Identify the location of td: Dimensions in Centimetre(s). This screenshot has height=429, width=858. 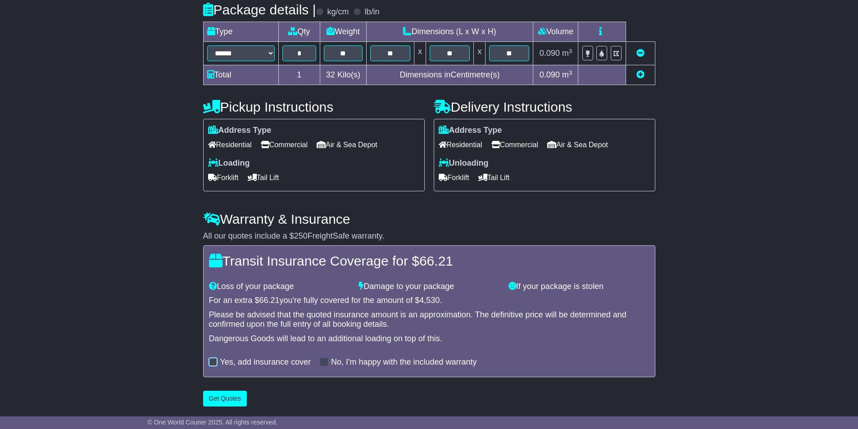
(450, 75).